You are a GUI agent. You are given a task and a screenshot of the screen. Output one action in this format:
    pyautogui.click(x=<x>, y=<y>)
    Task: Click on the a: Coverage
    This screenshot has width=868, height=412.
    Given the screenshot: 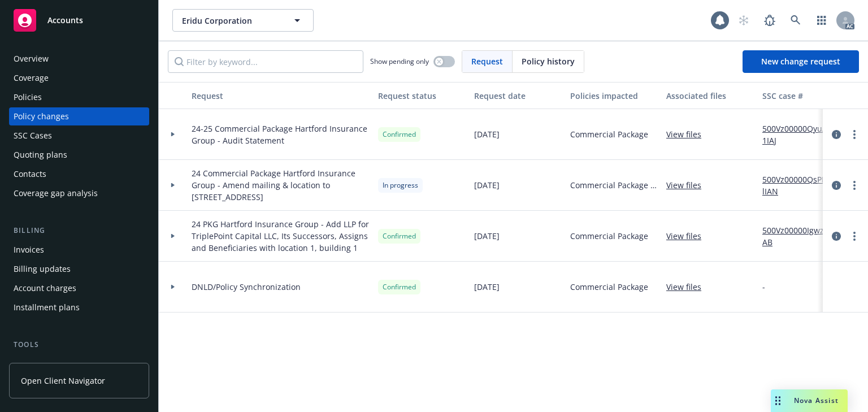 What is the action you would take?
    pyautogui.click(x=79, y=78)
    